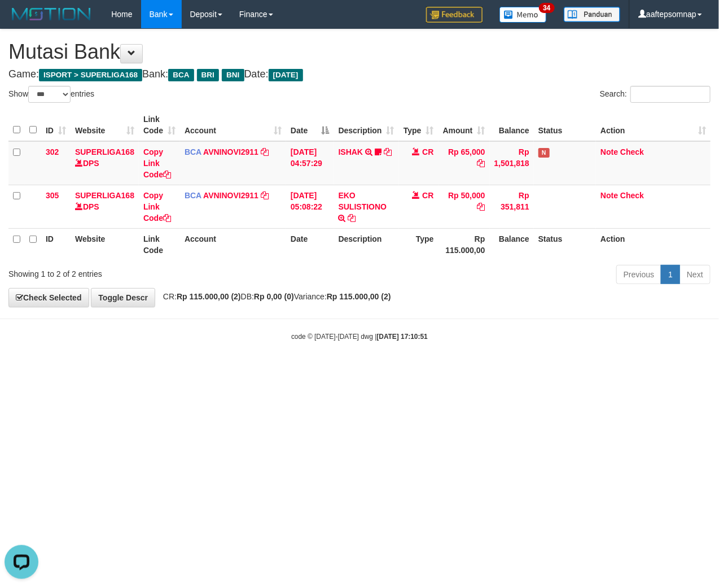 The image size is (719, 588). Describe the element at coordinates (419, 244) in the screenshot. I see `th: Type` at that location.